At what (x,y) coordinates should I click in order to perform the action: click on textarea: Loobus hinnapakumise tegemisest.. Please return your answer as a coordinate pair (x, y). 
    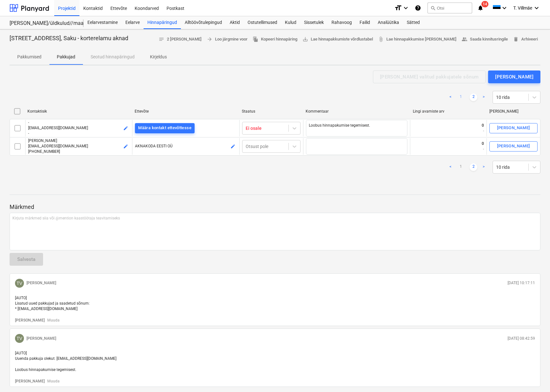
    Looking at the image, I should click on (357, 128).